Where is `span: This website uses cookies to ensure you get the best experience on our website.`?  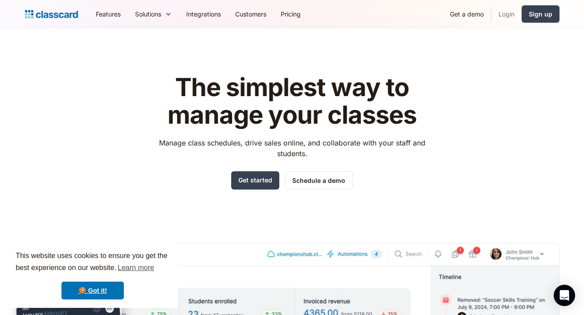
span: This website uses cookies to ensure you get the best experience on our website. is located at coordinates (93, 263).